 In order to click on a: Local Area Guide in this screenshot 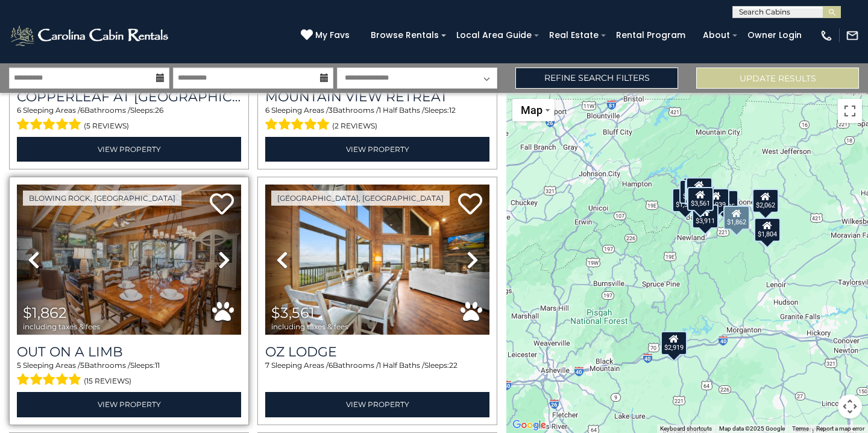, I will do `click(494, 35)`.